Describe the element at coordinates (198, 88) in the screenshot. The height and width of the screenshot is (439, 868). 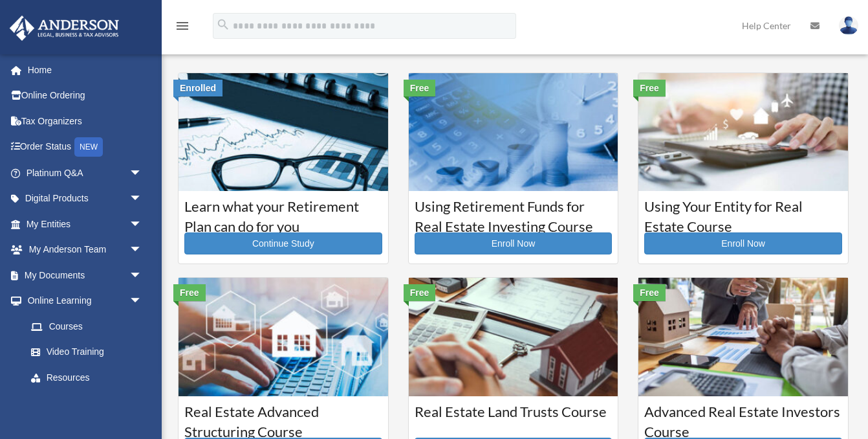
I see `div: Enrolled` at that location.